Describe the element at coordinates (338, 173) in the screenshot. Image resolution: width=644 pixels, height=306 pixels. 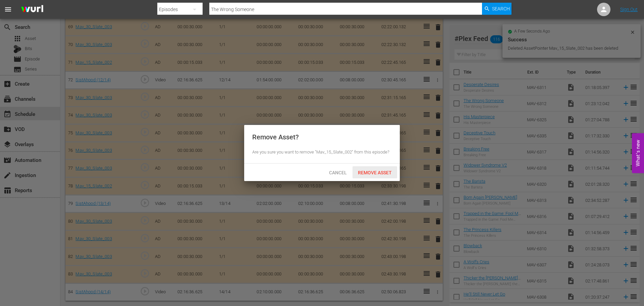
I see `span: Cancel` at that location.